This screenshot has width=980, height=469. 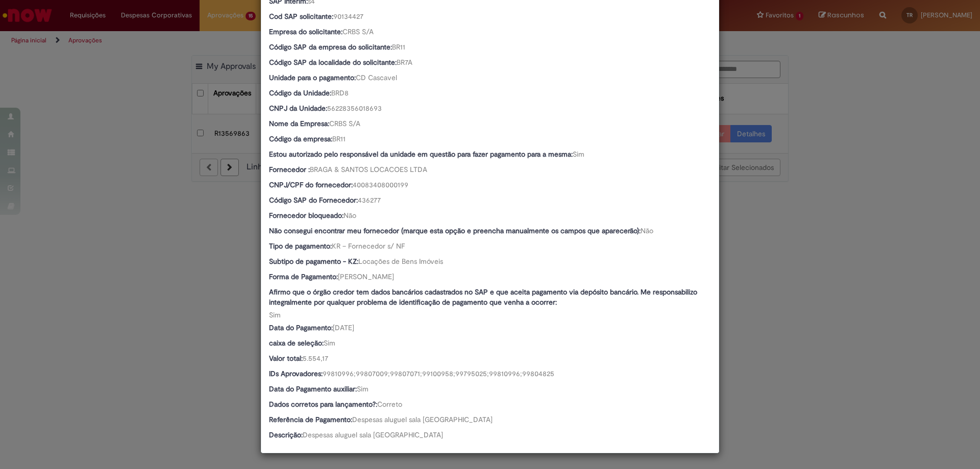 I want to click on span: 99810996;99807009;99807071;99100958;99795025;99810996;99804825, so click(x=439, y=374).